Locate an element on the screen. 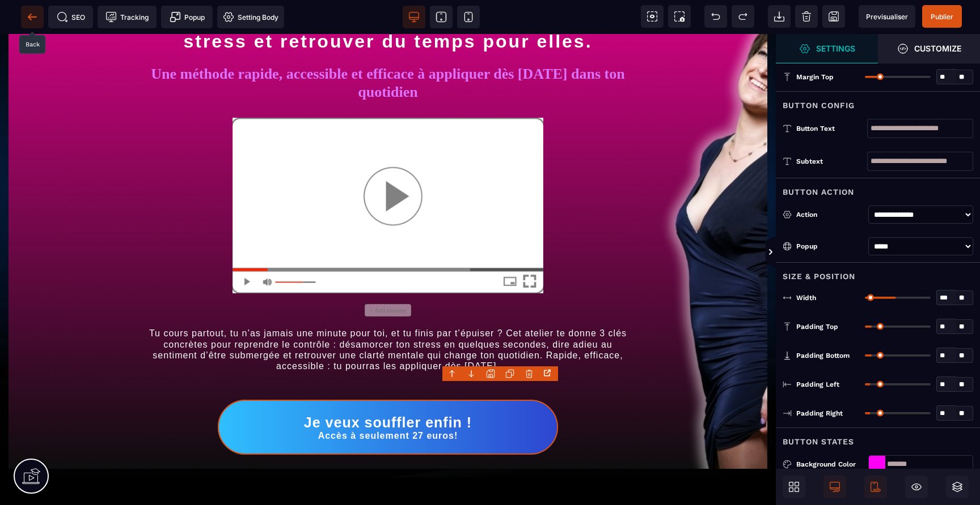 The image size is (980, 505). div: Button States is located at coordinates (877, 437).